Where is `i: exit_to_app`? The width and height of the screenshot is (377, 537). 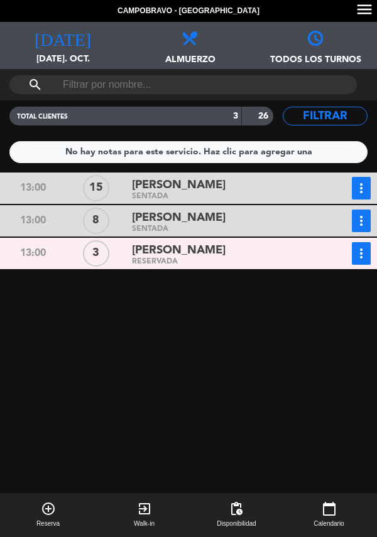 i: exit_to_app is located at coordinates (144, 509).